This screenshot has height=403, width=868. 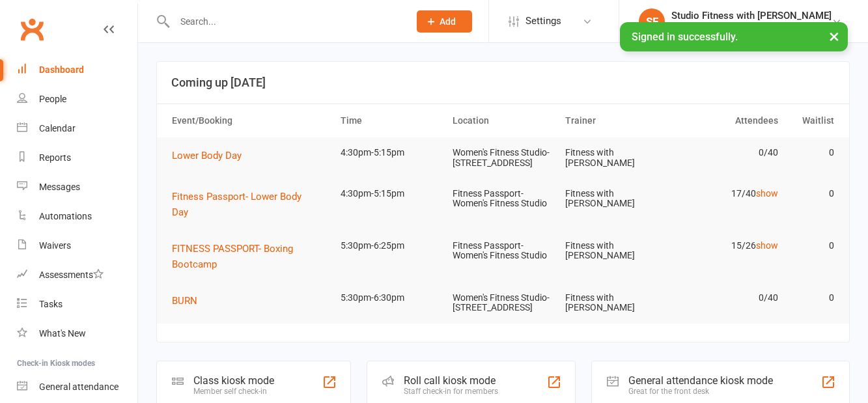 I want to click on th: Time, so click(x=391, y=121).